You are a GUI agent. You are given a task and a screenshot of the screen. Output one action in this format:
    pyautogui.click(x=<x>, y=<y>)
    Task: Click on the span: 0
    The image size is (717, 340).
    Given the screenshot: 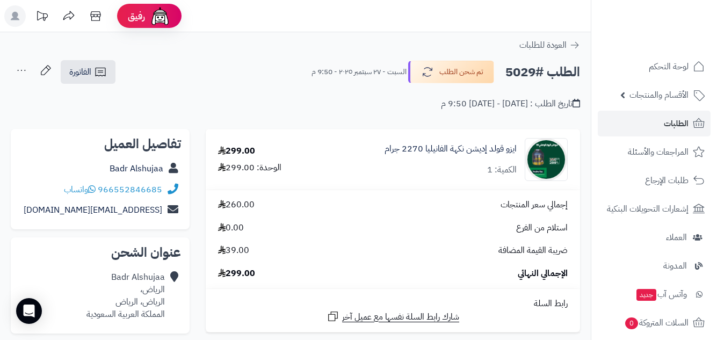 What is the action you would take?
    pyautogui.click(x=632, y=323)
    